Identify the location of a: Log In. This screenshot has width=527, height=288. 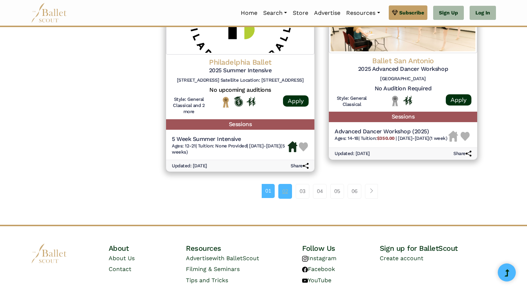
(483, 13).